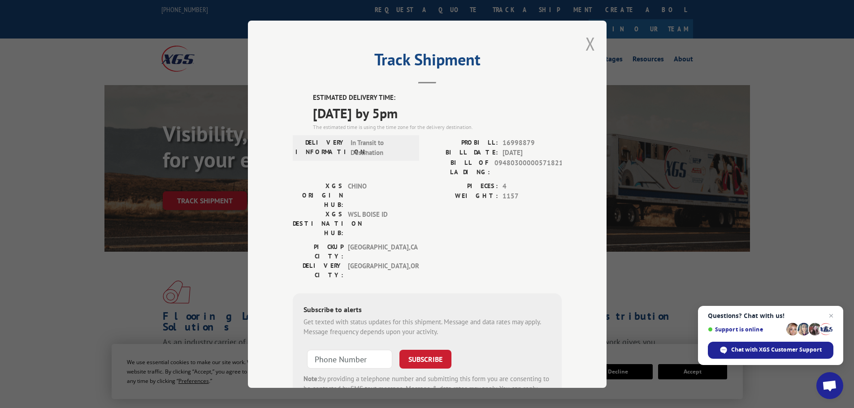 The height and width of the screenshot is (408, 854). What do you see at coordinates (437, 127) in the screenshot?
I see `div: The estimated time is using the time zone for the delivery destination.` at bounding box center [437, 127].